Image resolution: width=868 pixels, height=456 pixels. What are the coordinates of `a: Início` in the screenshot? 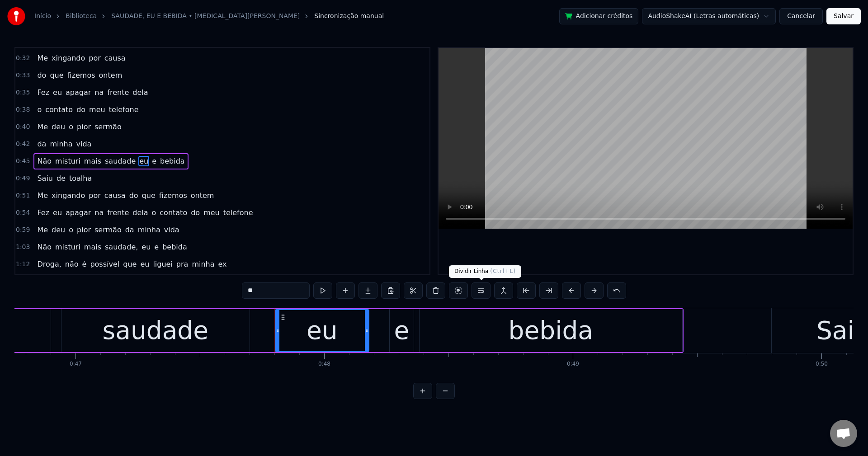 It's located at (43, 16).